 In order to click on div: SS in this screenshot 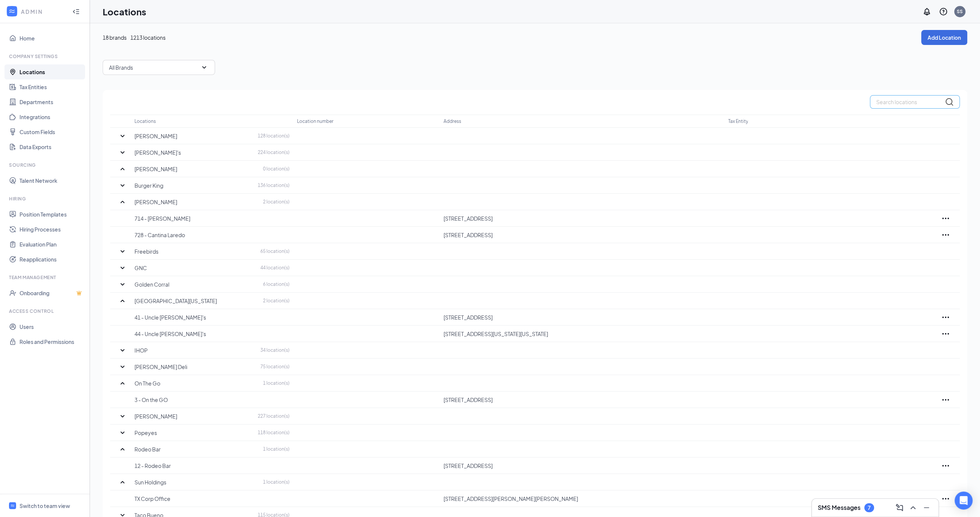, I will do `click(959, 11)`.